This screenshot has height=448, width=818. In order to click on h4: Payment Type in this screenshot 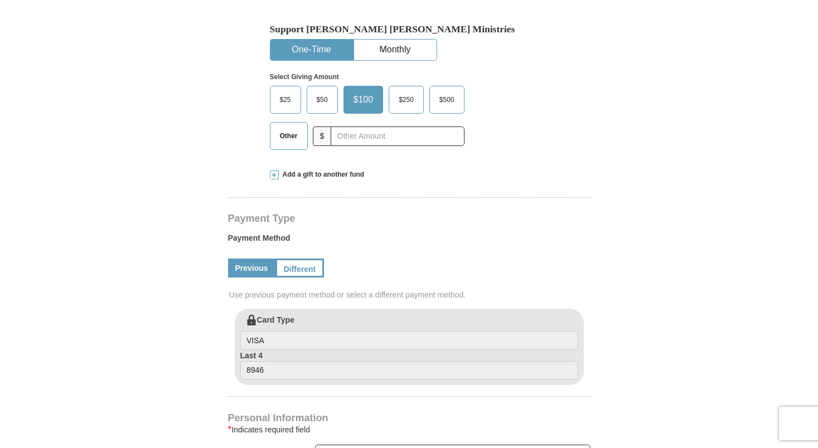, I will do `click(409, 219)`.